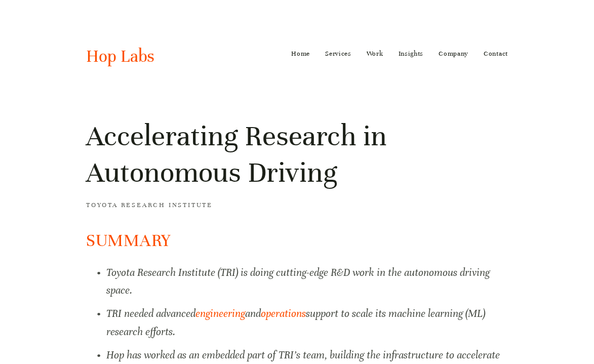 The height and width of the screenshot is (364, 594). Describe the element at coordinates (411, 54) in the screenshot. I see `a: Insights` at that location.